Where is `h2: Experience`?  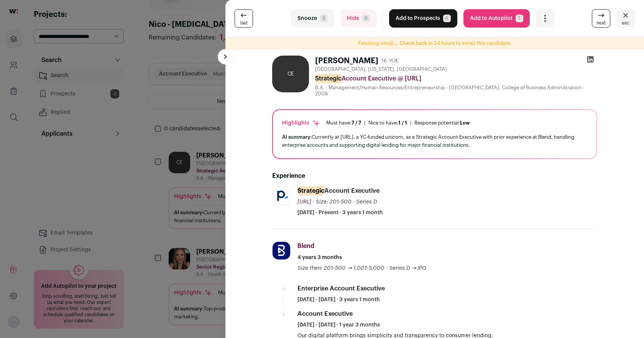 h2: Experience is located at coordinates (435, 176).